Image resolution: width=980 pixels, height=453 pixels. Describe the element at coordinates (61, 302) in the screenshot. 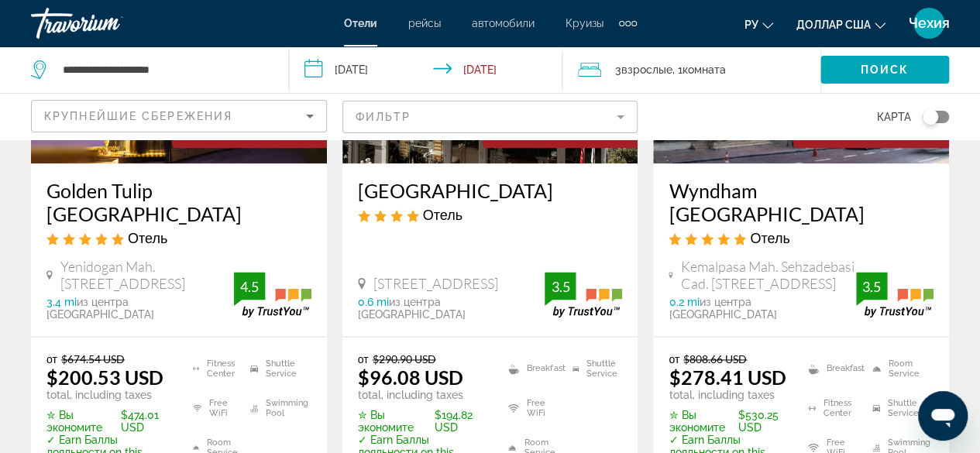

I see `span: 3.4 mi` at that location.